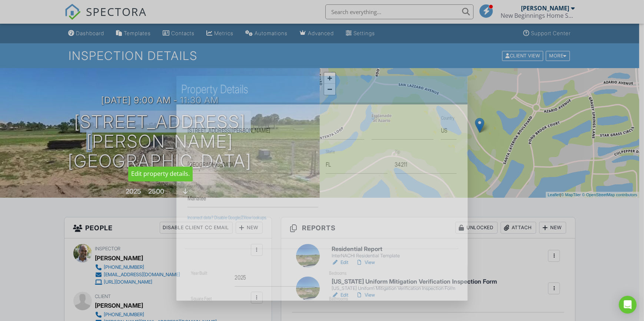 This screenshot has width=644, height=321. I want to click on label: State, so click(330, 152).